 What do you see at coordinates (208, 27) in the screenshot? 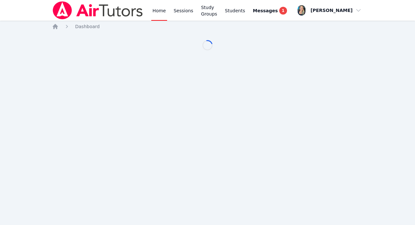
I see `nav: Breadcrumb` at bounding box center [208, 27].